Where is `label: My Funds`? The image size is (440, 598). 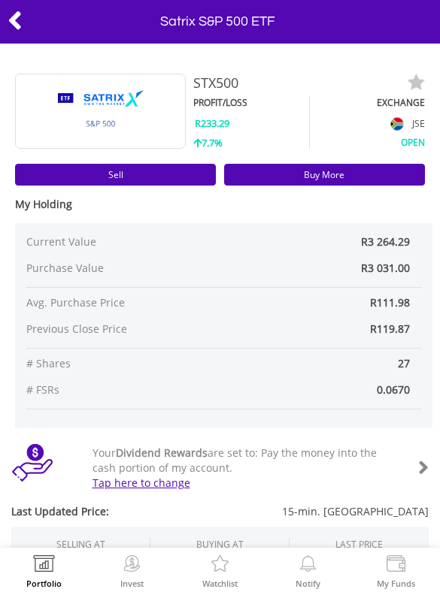
label: My Funds is located at coordinates (395, 583).